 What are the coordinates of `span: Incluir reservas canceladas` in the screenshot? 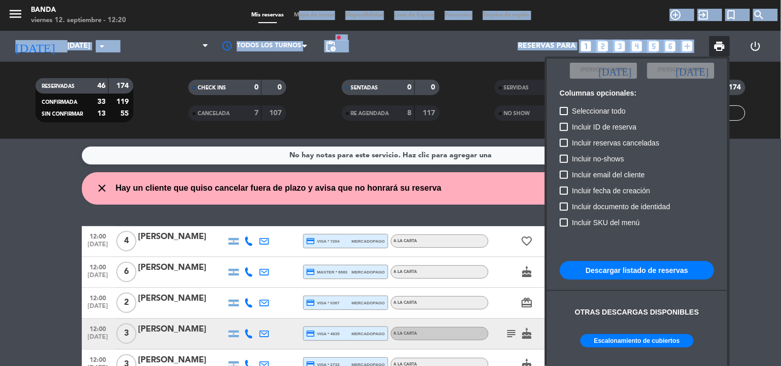 It's located at (616, 143).